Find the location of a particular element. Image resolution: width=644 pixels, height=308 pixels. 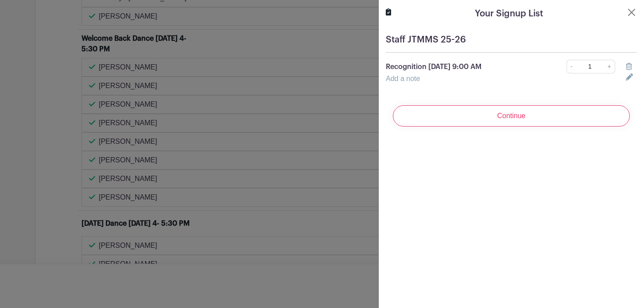

button: Close is located at coordinates (632, 13).